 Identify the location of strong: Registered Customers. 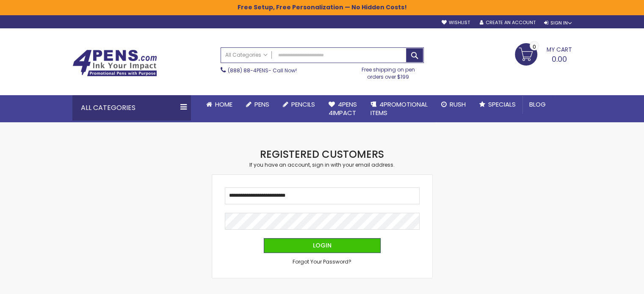
(322, 154).